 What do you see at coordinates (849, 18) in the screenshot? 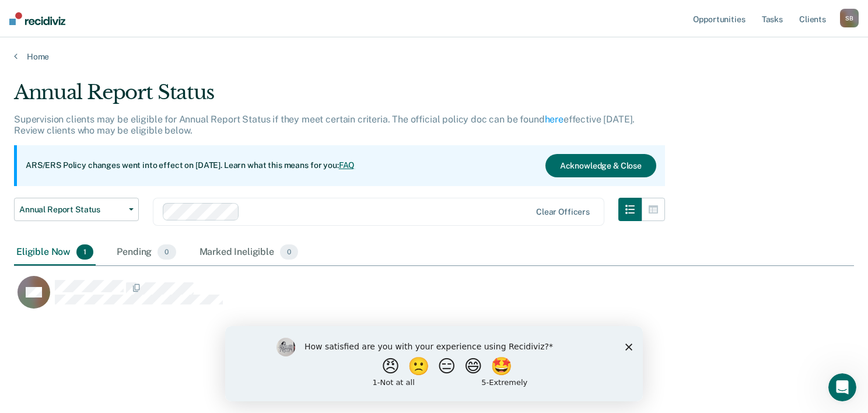
I see `div: S B` at bounding box center [849, 18].